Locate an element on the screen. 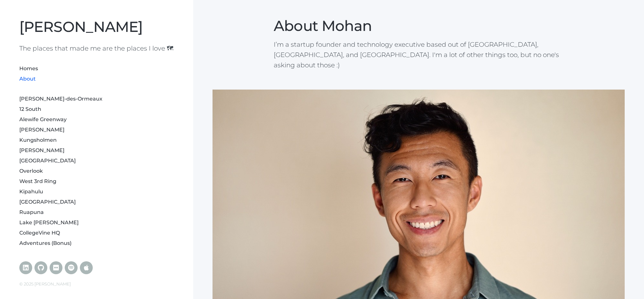  a: Homes is located at coordinates (28, 68).